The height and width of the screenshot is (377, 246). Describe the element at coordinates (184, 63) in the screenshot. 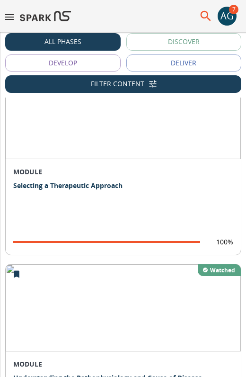

I see `button: Deliver` at that location.